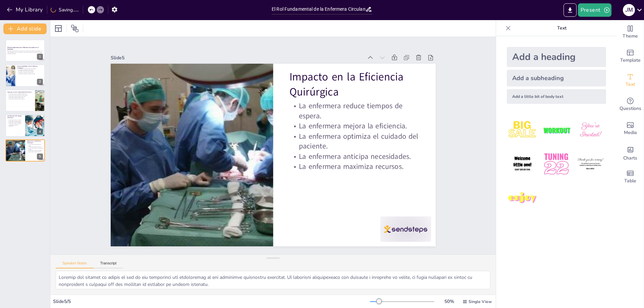 The width and height of the screenshot is (644, 308). What do you see at coordinates (30, 73) in the screenshot?
I see `p: La enfermera asegura condiciones óptimas.` at bounding box center [30, 73].